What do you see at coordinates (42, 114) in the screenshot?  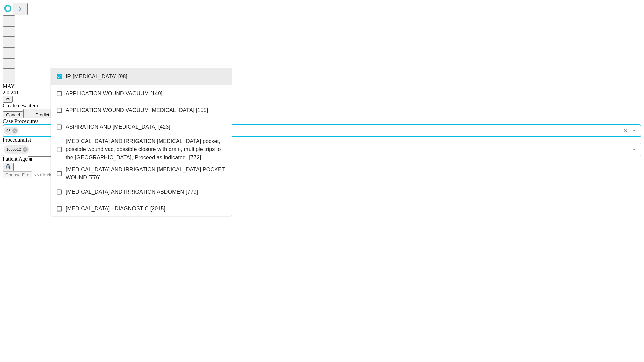 I see `span: Predict` at bounding box center [42, 114].